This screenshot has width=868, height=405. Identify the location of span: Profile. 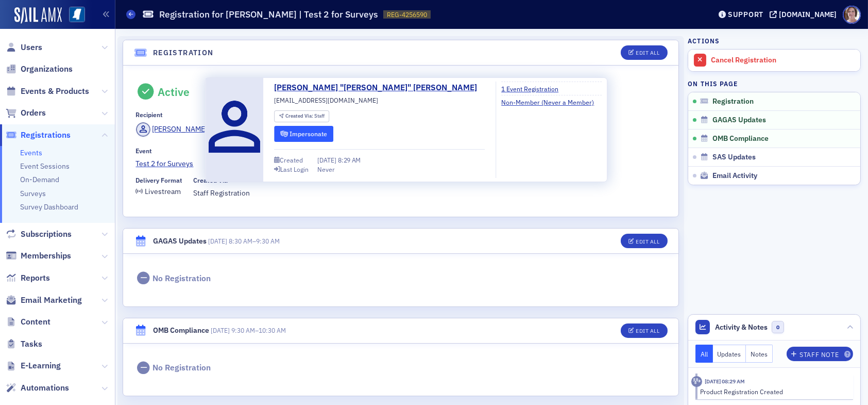
(852, 14).